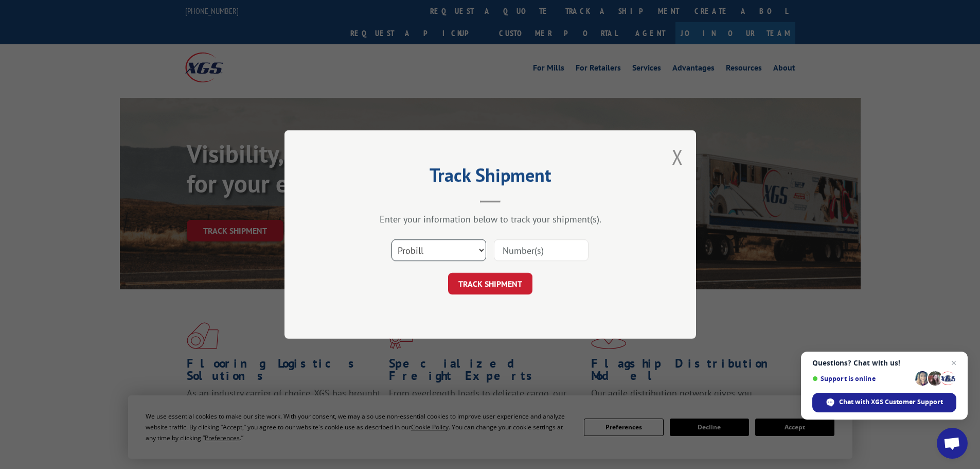  I want to click on button: Close modal, so click(677, 157).